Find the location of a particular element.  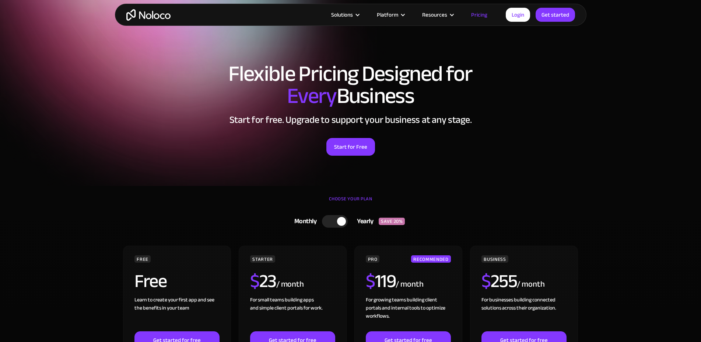

div: Monthly is located at coordinates (304, 221).